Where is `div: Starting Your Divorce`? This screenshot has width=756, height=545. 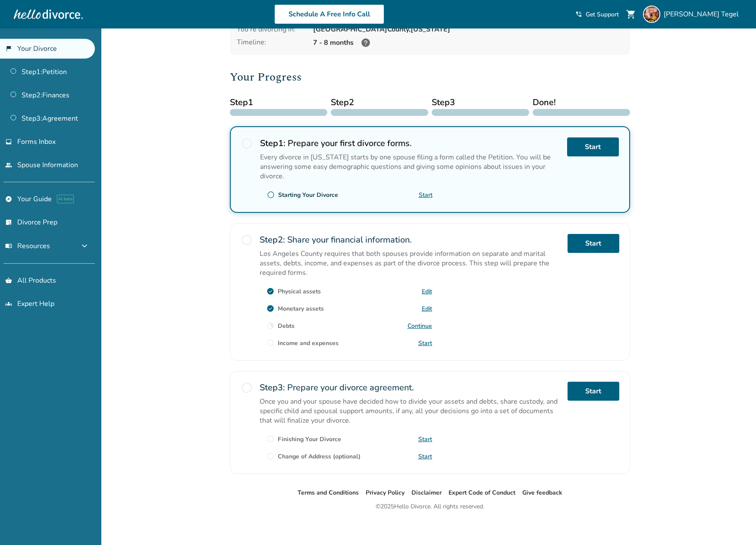
div: Starting Your Divorce is located at coordinates (308, 195).